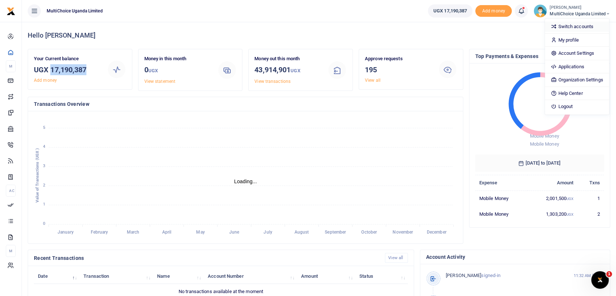  Describe the element at coordinates (399, 70) in the screenshot. I see `h3: 195` at that location.